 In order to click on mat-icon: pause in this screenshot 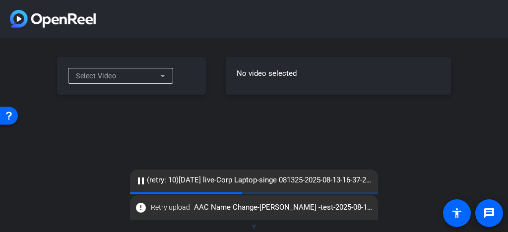, I will do `click(141, 181)`.